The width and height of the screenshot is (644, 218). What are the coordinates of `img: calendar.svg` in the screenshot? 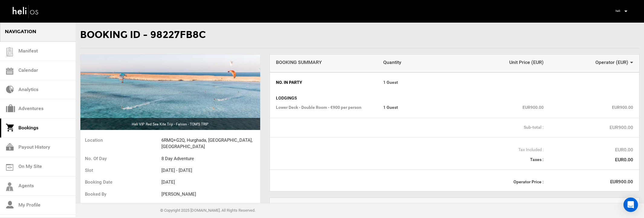 It's located at (10, 71).